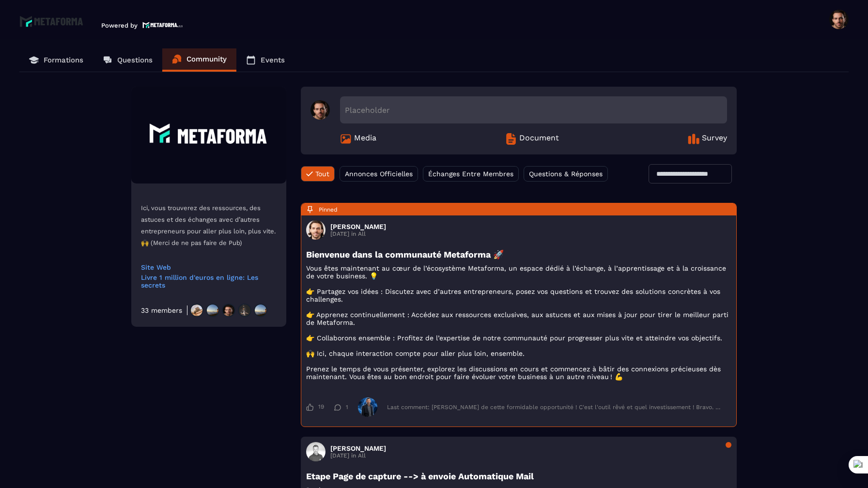  I want to click on img: https://production-metaforma-bucket.s3.fr-par.scw.cloud/production-metaforma-bucket/users/July202..., so click(244, 310).